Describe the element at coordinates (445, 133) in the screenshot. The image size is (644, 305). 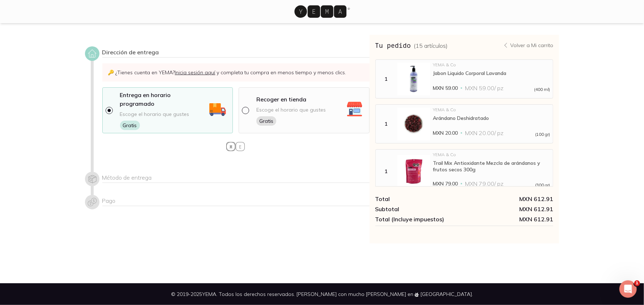
I see `span: MXN 20.00` at that location.